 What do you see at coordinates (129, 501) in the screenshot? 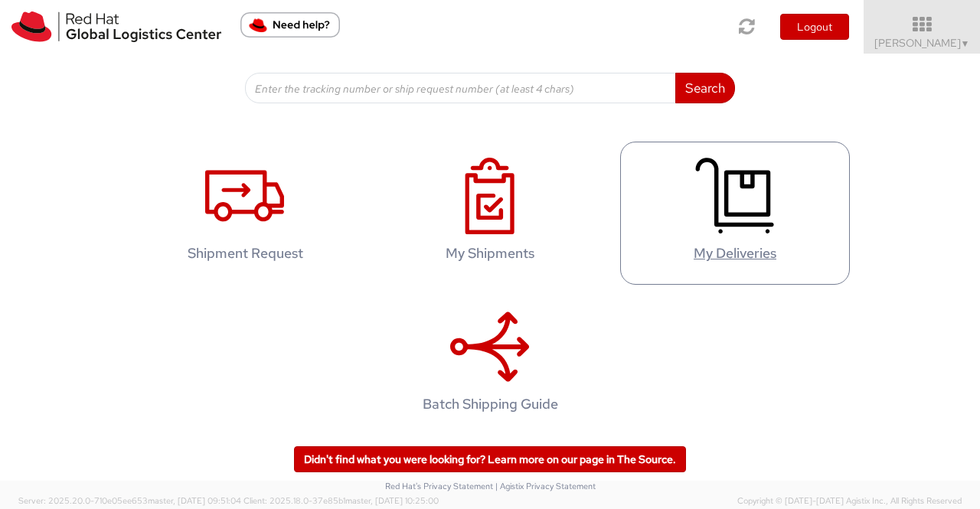
I see `span: Server: 2025.20.0-710e05ee653` at bounding box center [129, 501].